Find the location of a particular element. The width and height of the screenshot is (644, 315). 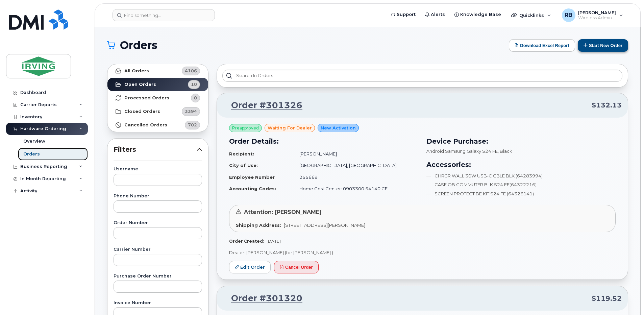

button: Download Excel Report is located at coordinates (543, 45).